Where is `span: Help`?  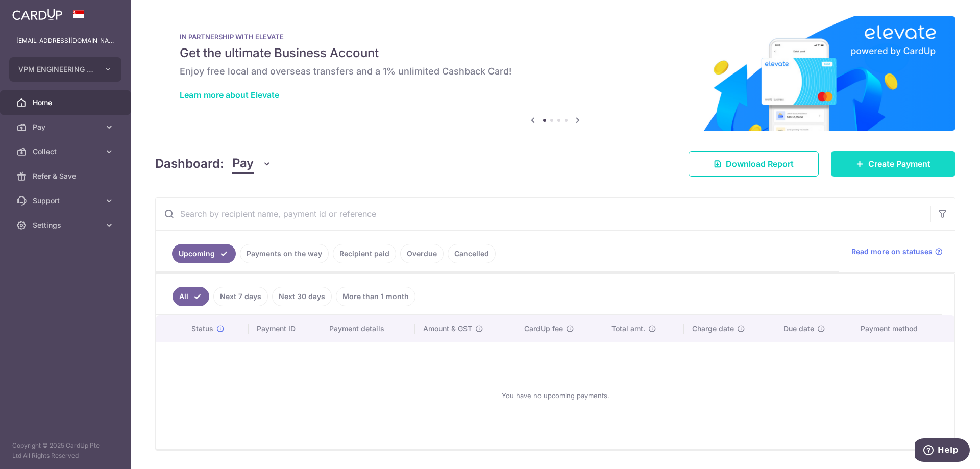 span: Help is located at coordinates (33, 12).